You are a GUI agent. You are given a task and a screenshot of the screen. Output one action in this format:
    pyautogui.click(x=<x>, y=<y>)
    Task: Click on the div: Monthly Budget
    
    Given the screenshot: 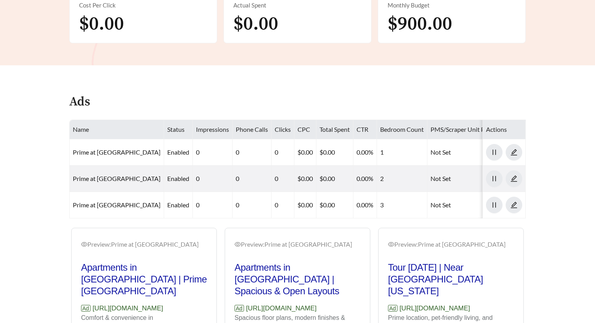 What is the action you would take?
    pyautogui.click(x=452, y=5)
    